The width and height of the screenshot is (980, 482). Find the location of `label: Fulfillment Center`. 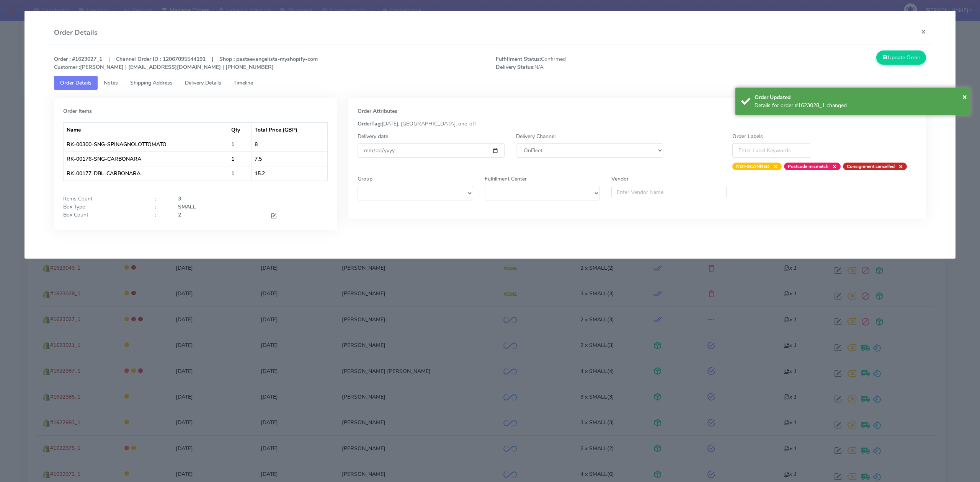

label: Fulfillment Center is located at coordinates (506, 178).